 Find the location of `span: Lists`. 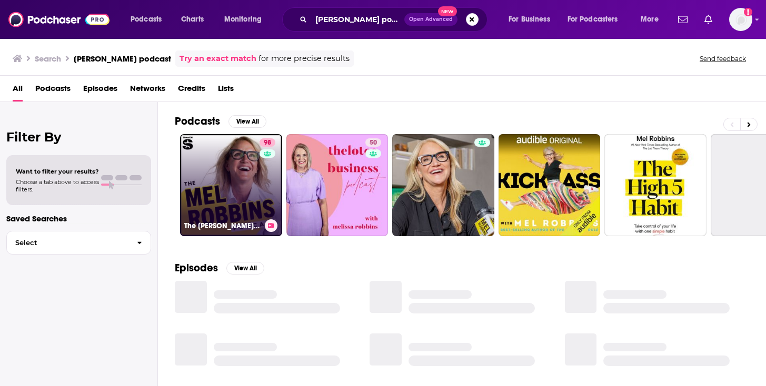

span: Lists is located at coordinates (226, 90).